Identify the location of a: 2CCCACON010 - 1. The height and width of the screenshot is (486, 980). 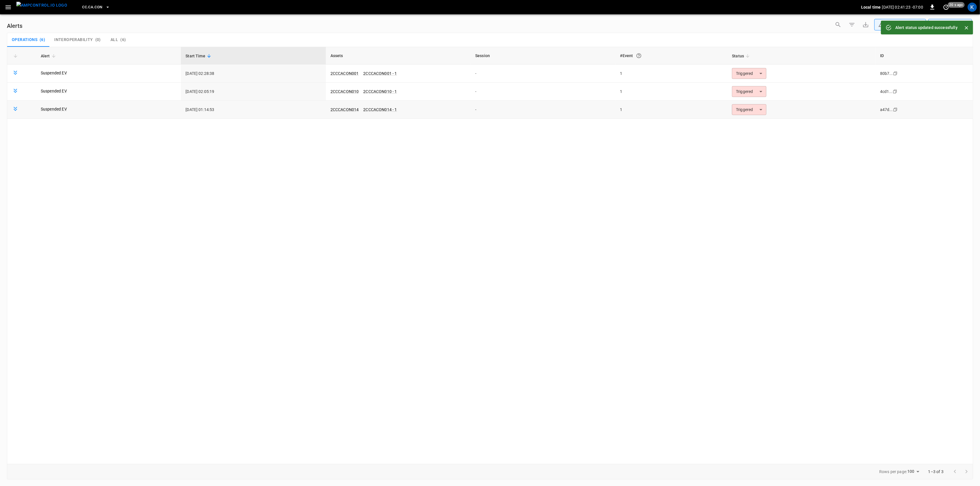
(380, 92).